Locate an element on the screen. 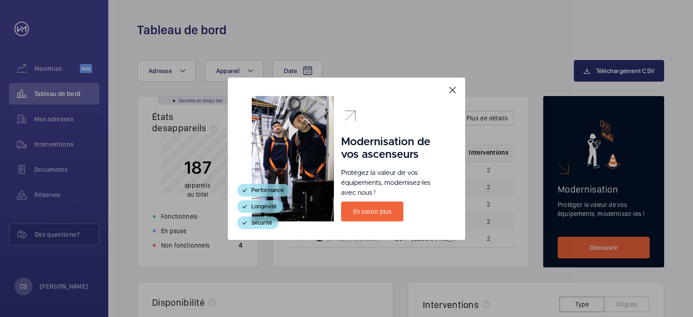 The width and height of the screenshot is (693, 317). a: En savoir plus is located at coordinates (372, 212).